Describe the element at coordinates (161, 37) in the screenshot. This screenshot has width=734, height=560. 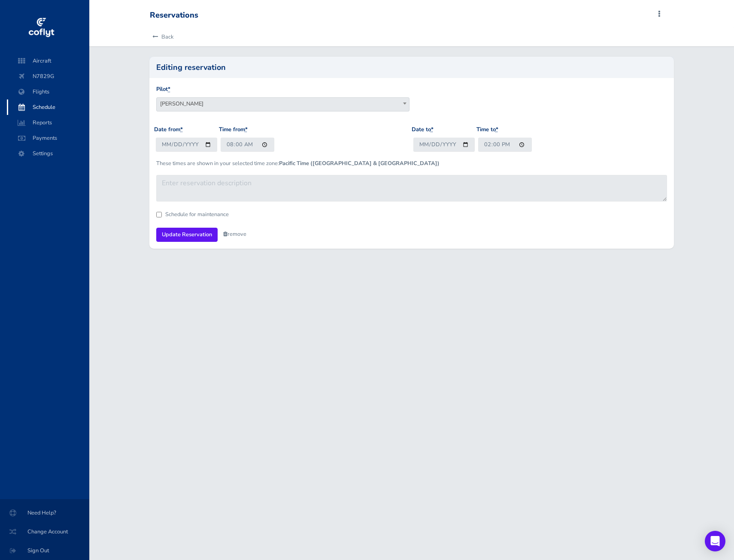
I see `a: Back` at that location.